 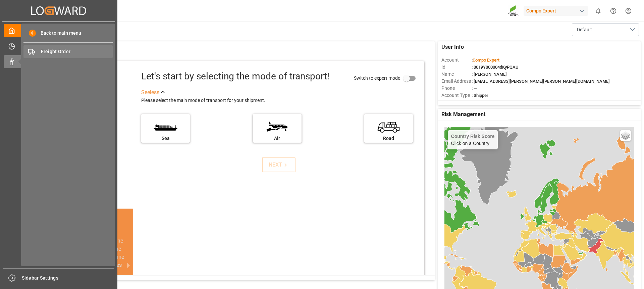 I want to click on div: Click on a Country, so click(x=473, y=139).